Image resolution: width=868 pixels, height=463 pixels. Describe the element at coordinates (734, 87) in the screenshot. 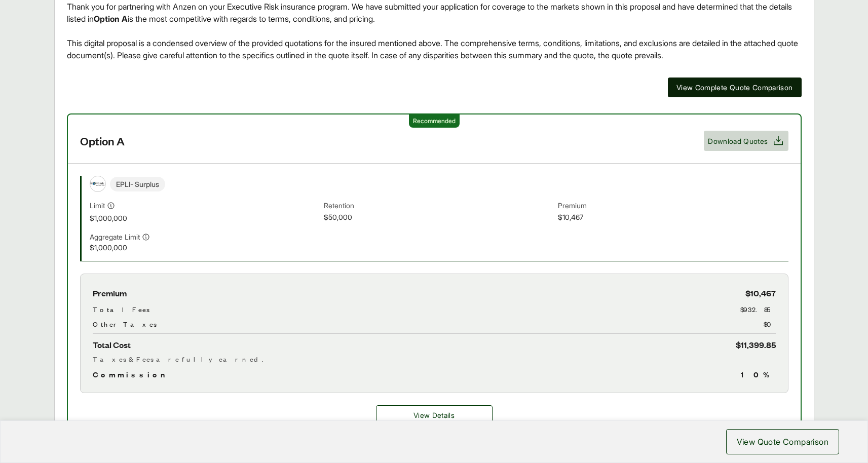

I see `span: View Complete Quote Comparison` at that location.